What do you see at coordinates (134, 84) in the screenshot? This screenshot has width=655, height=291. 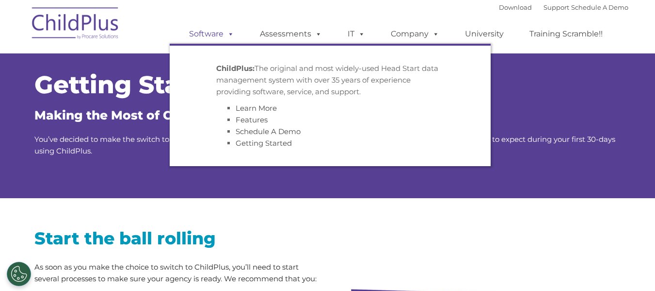 I see `span: Getting Started` at bounding box center [134, 84].